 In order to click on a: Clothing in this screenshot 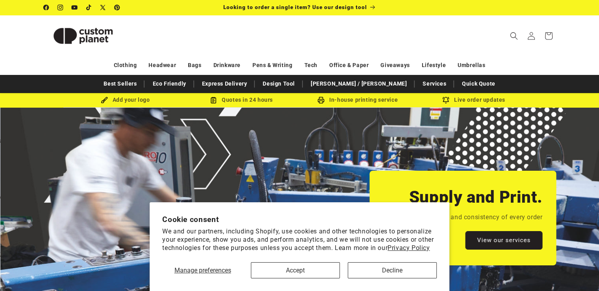, I will do `click(125, 65)`.